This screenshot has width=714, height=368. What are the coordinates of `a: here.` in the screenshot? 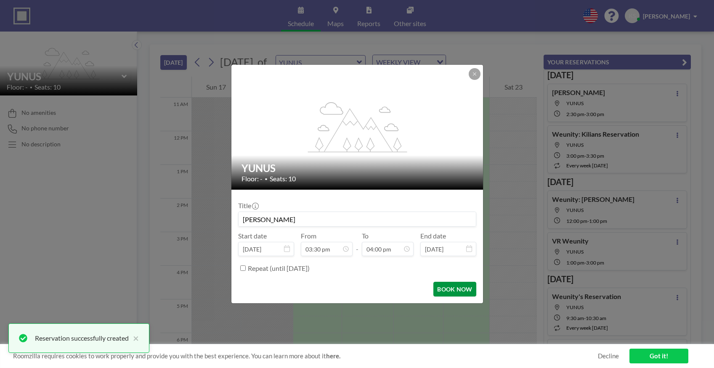 It's located at (333, 356).